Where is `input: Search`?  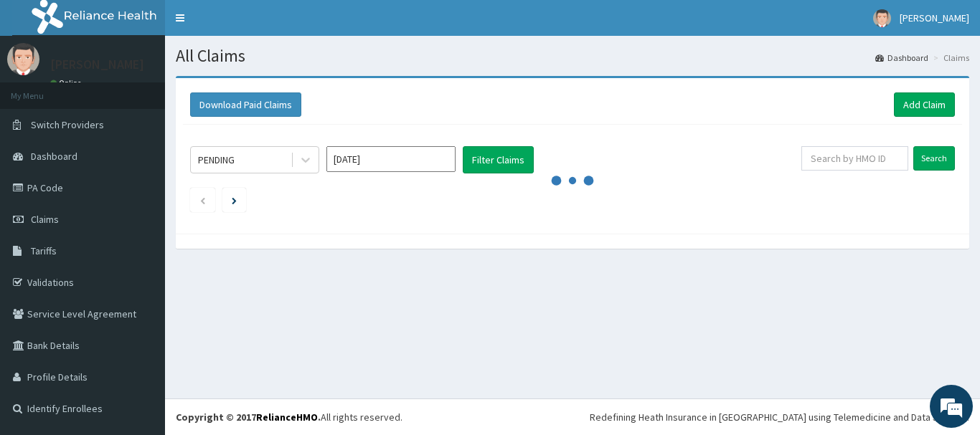
input: Search is located at coordinates (934, 158).